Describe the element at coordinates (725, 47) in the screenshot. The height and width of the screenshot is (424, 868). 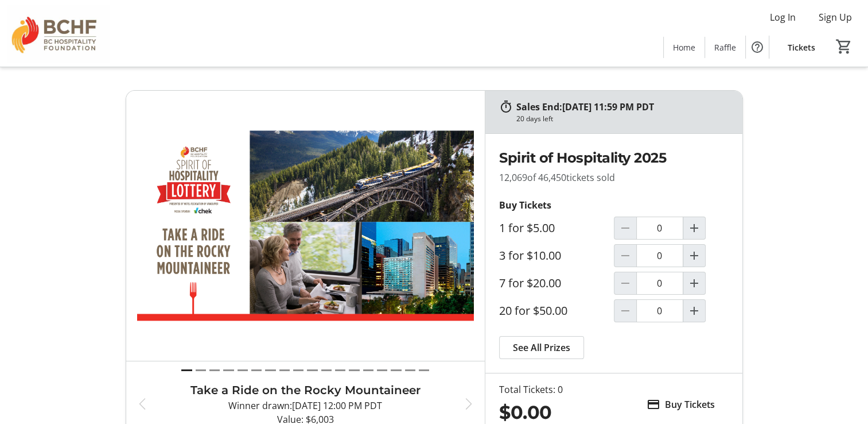
I see `span: Raffle` at that location.